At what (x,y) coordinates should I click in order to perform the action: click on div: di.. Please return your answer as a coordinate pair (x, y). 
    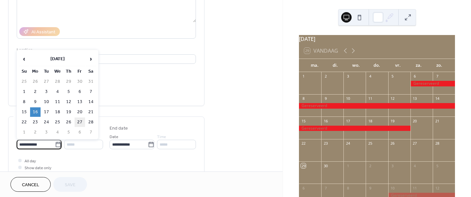
    Looking at the image, I should click on (336, 65).